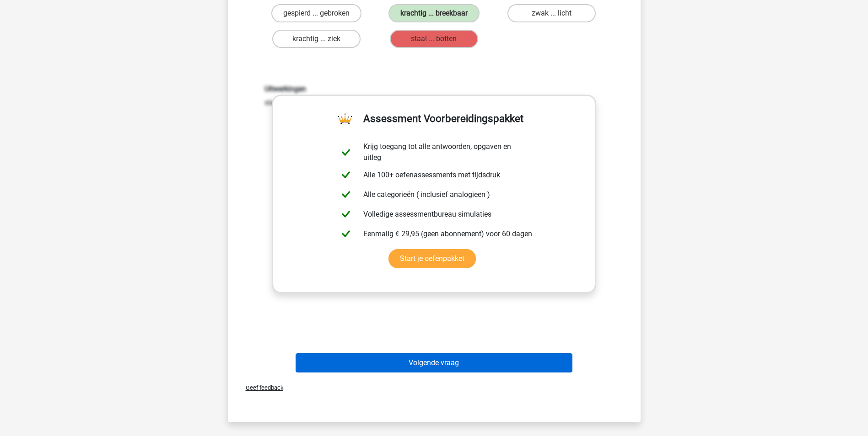 The height and width of the screenshot is (436, 868). What do you see at coordinates (434, 39) in the screenshot?
I see `label: staal ... botten` at bounding box center [434, 39].